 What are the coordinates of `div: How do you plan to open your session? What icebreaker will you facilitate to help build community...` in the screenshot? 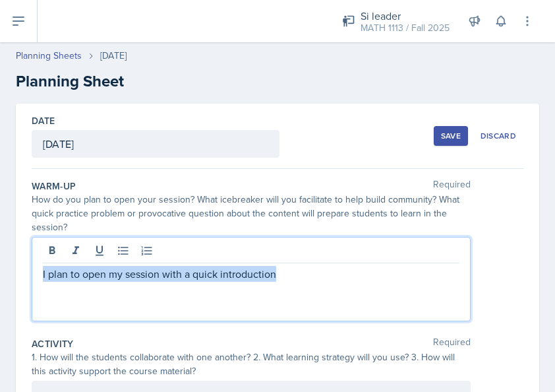 It's located at (251, 213).